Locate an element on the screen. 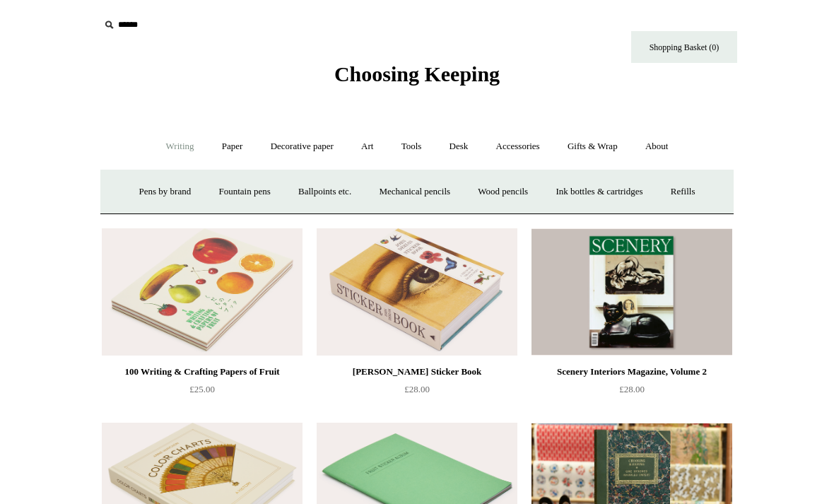 The image size is (834, 504). a: John Derian Sticker Book John Derian Sticker Book is located at coordinates (417, 292).